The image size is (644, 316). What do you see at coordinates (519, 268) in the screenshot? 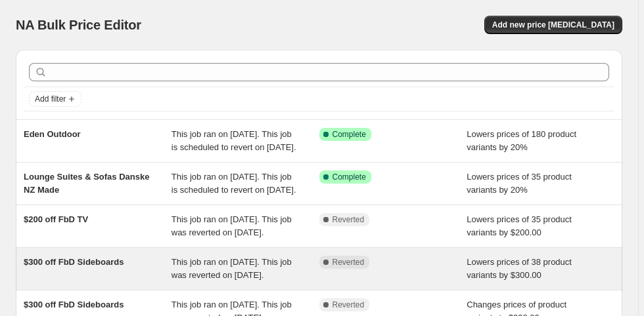
I see `span: Lowers prices of 38 product variants by $300.00` at bounding box center [519, 268].